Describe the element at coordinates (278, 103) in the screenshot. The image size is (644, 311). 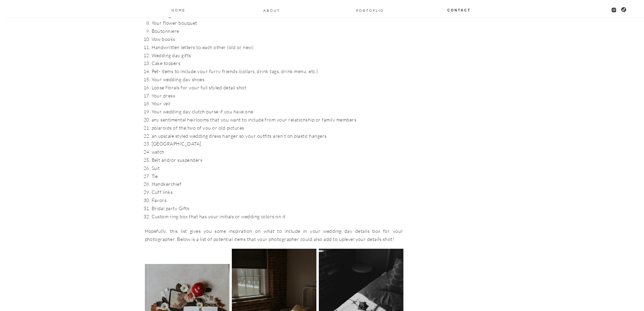
I see `li: Your veil` at that location.